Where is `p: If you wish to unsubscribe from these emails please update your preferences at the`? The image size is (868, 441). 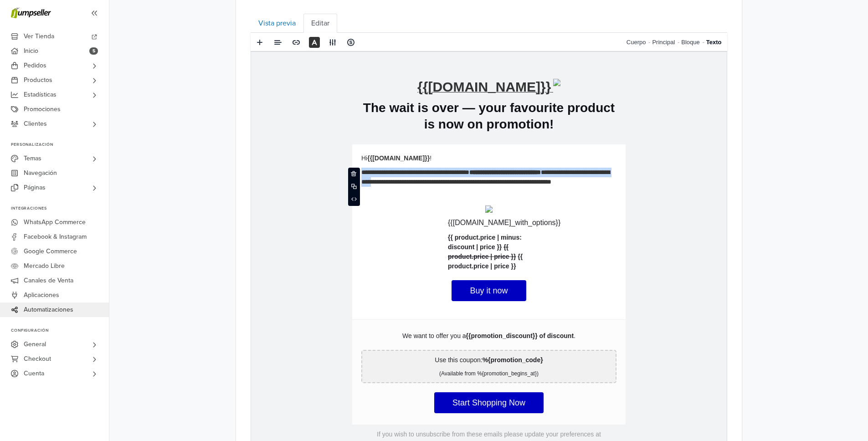
p: If you wish to unsubscribe from these emails please update your preferences at the is located at coordinates (238, 387).